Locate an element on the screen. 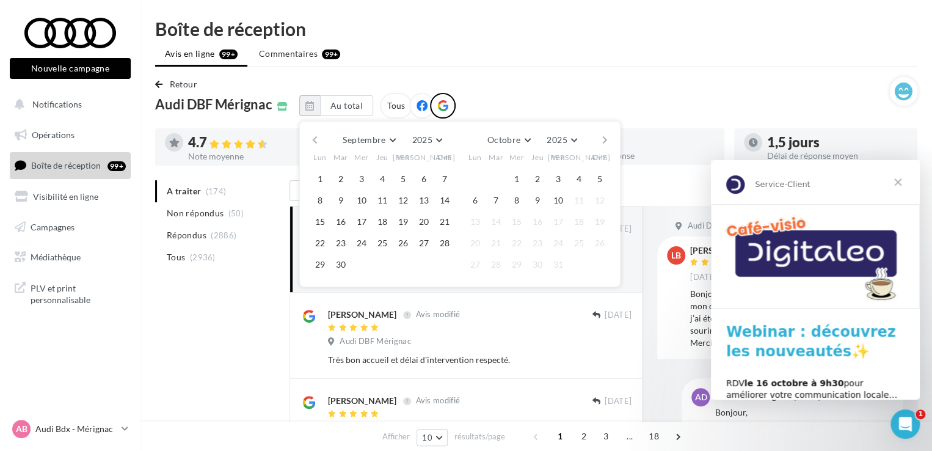 Image resolution: width=932 pixels, height=451 pixels. span: Opérations is located at coordinates (53, 134).